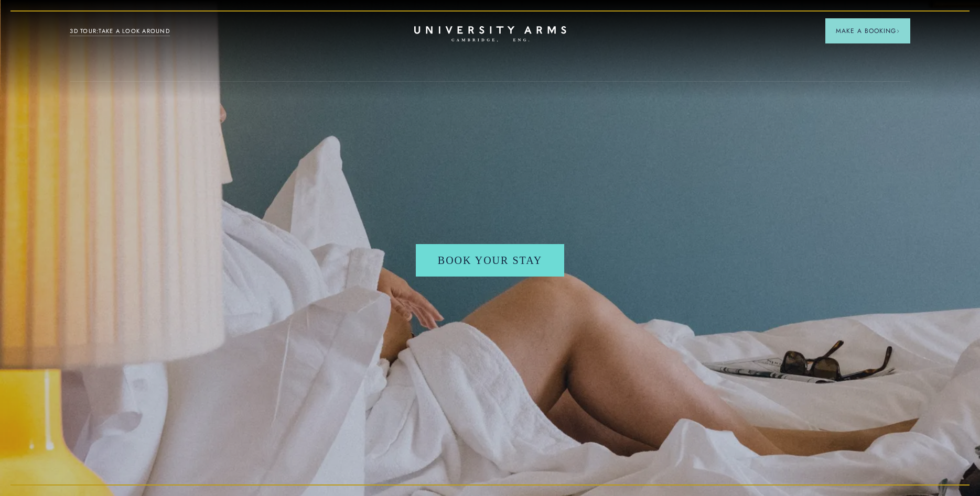 The height and width of the screenshot is (496, 980). I want to click on a: 3D TOUR:TAKE A LOOK AROUND, so click(120, 32).